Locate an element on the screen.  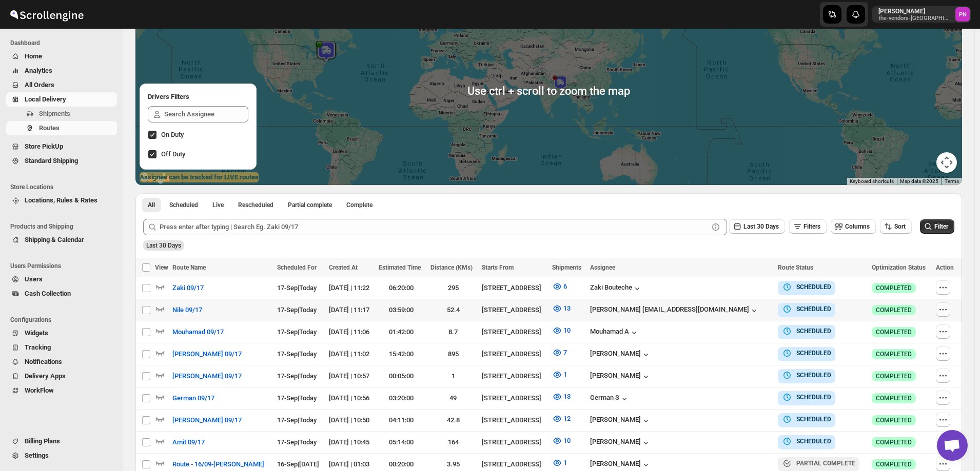
span: 10 is located at coordinates (567, 330).